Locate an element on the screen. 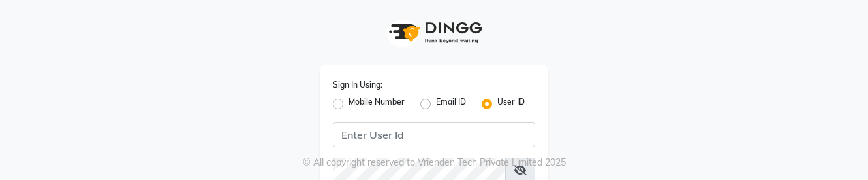 This screenshot has width=868, height=180. img: logo1.svg is located at coordinates (434, 32).